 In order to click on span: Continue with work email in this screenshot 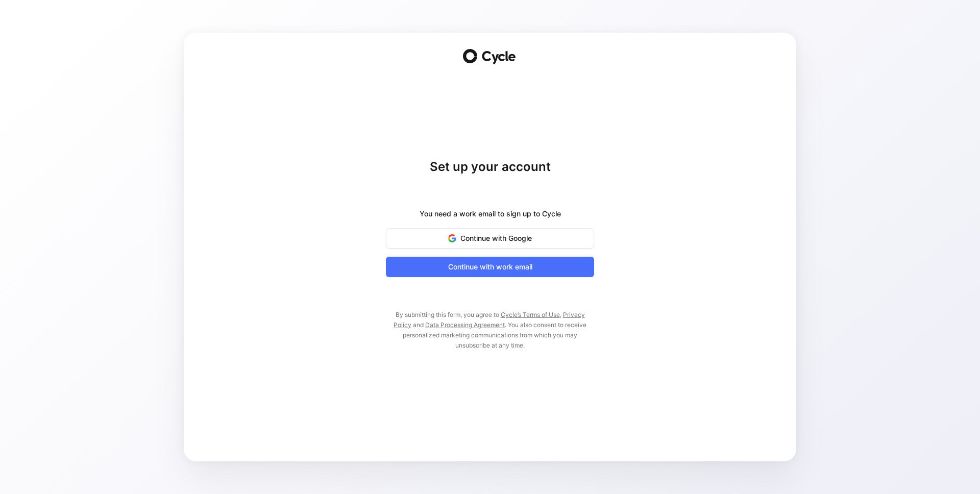, I will do `click(490, 267)`.